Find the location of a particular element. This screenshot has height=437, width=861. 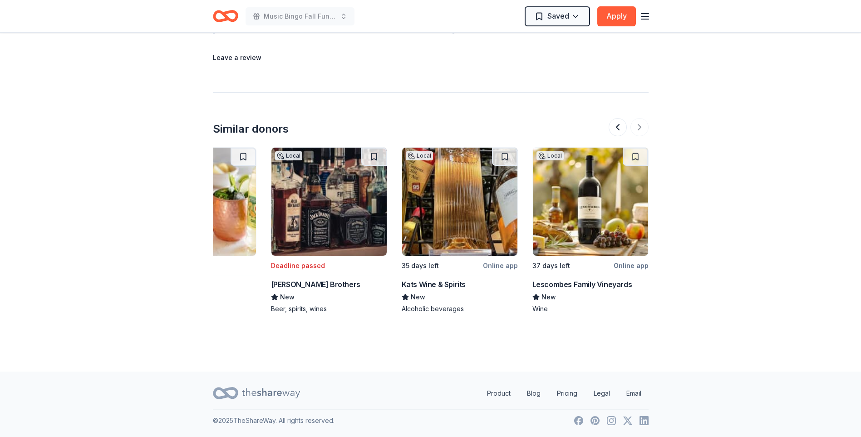

div: Beer, spirits, wines is located at coordinates (329, 309).